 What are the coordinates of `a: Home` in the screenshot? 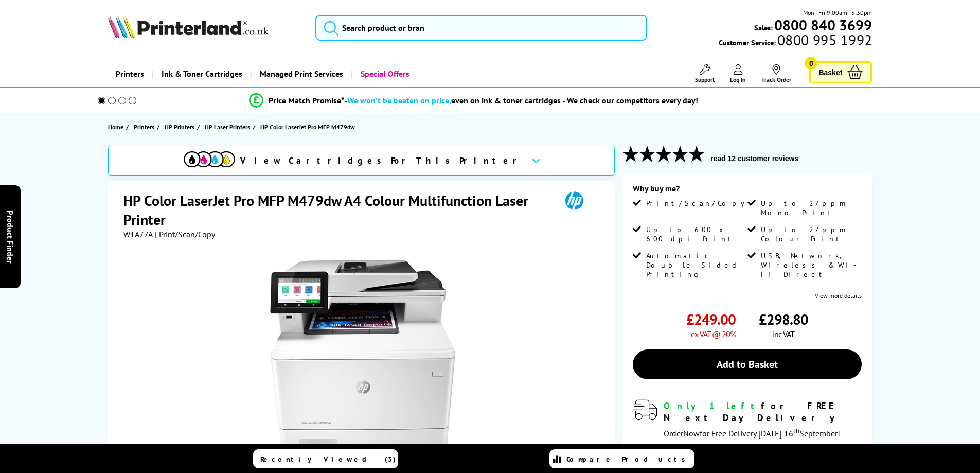 It's located at (117, 127).